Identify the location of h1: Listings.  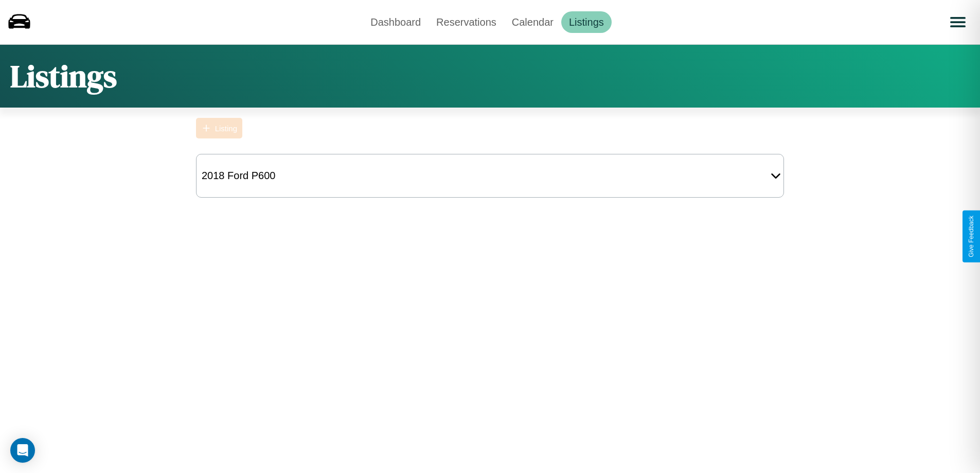
(64, 76).